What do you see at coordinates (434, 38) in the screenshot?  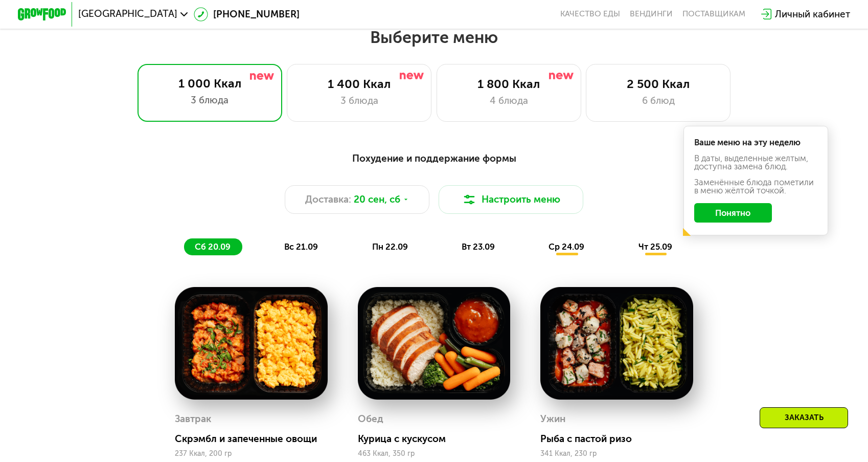 I see `h2: Выберите меню` at bounding box center [434, 38].